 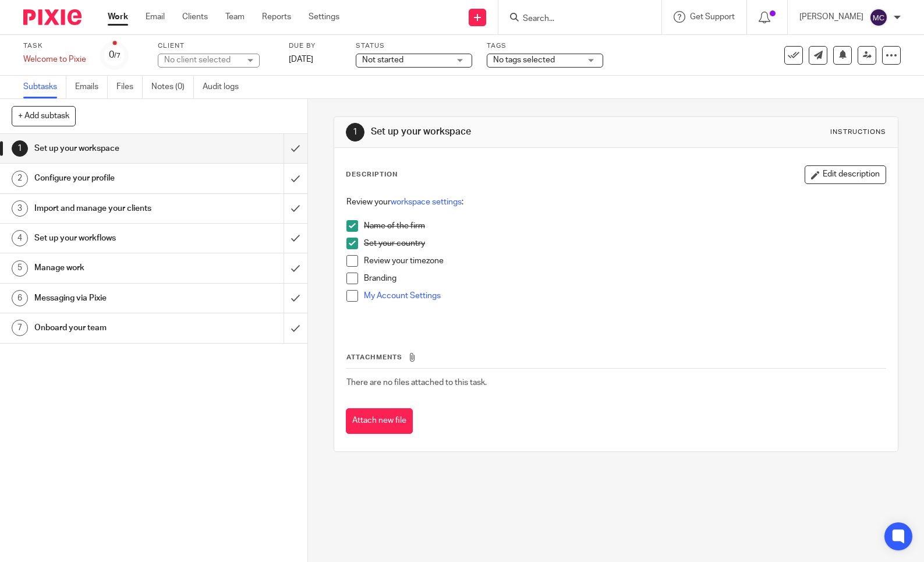 I want to click on button: Attach new file, so click(x=379, y=421).